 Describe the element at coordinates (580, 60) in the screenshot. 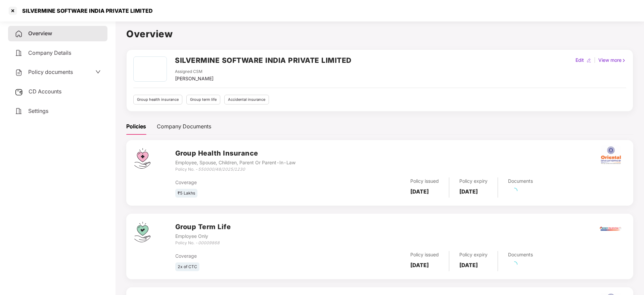

I see `div: Edit` at that location.